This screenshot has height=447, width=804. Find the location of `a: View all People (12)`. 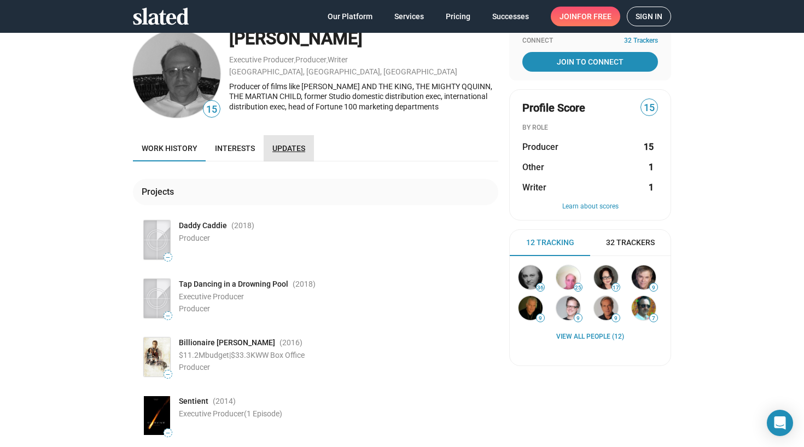

a: View all People (12) is located at coordinates (590, 337).